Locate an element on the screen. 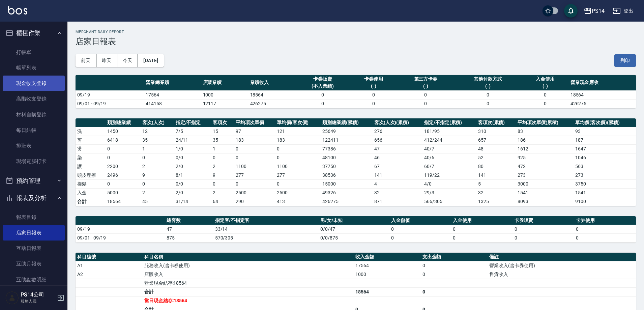 Image resolution: width=644 pixels, height=310 pixels. td: 09/01 - 09/19 is located at coordinates (110, 104).